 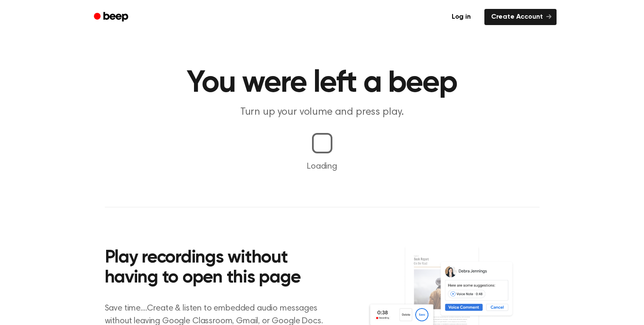 What do you see at coordinates (322, 166) in the screenshot?
I see `p: Loading` at bounding box center [322, 166].